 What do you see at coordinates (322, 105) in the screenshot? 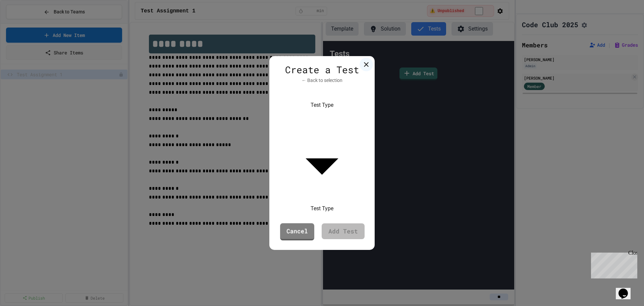
I see `label: Test Type` at bounding box center [322, 105].